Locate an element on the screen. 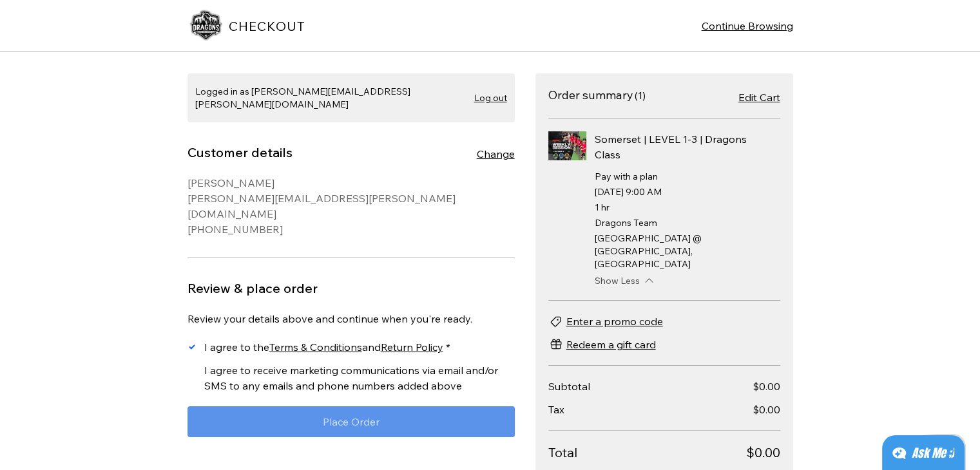 Image resolution: width=980 pixels, height=470 pixels. span: Dragons Team is located at coordinates (626, 223).